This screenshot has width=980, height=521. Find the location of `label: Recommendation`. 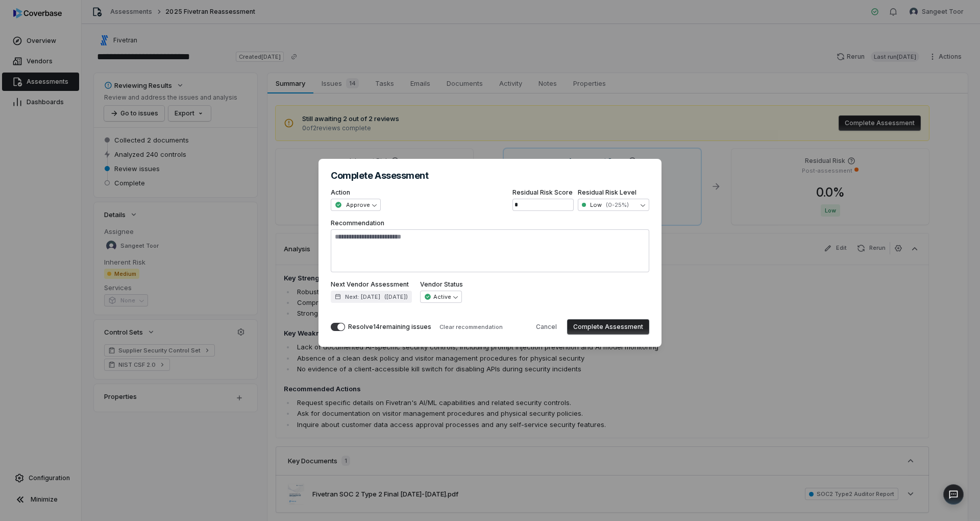

label: Recommendation is located at coordinates (490, 246).